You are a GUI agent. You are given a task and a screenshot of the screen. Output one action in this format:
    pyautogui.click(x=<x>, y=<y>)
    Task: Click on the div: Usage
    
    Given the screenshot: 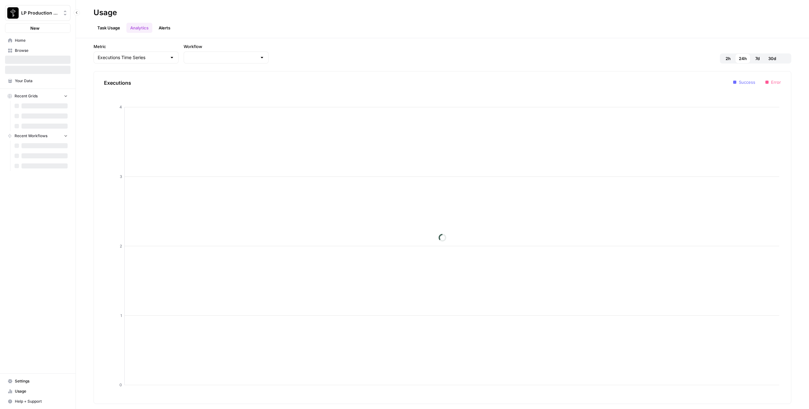 What is the action you would take?
    pyautogui.click(x=105, y=13)
    